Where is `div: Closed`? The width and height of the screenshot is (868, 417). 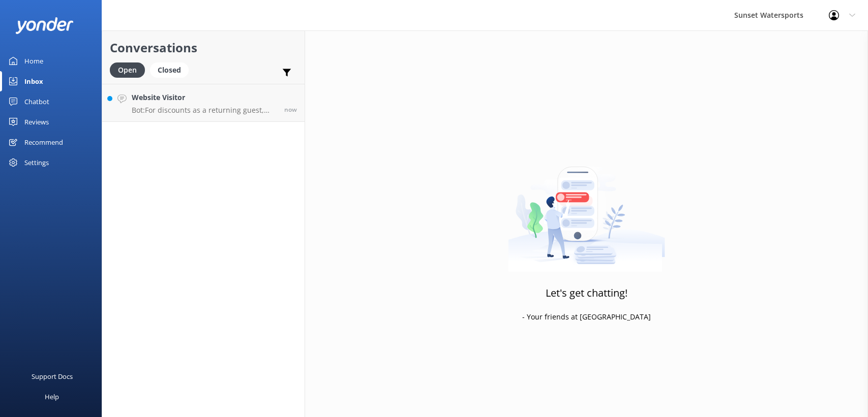
div: Closed is located at coordinates (169, 70).